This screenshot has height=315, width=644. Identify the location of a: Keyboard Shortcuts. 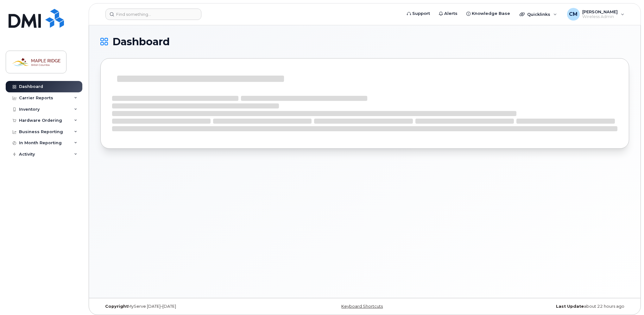
(362, 306).